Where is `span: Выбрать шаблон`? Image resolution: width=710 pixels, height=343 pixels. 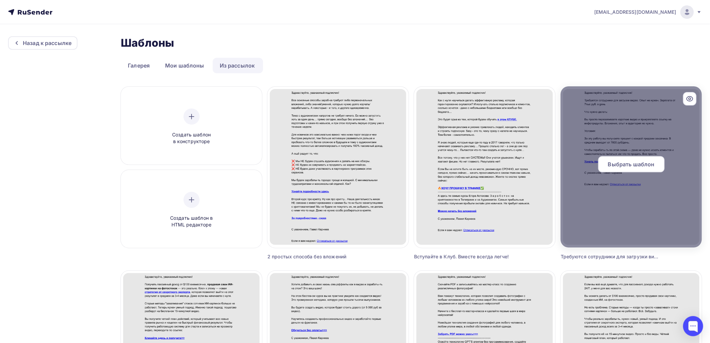
span: Выбрать шаблон is located at coordinates (631, 164).